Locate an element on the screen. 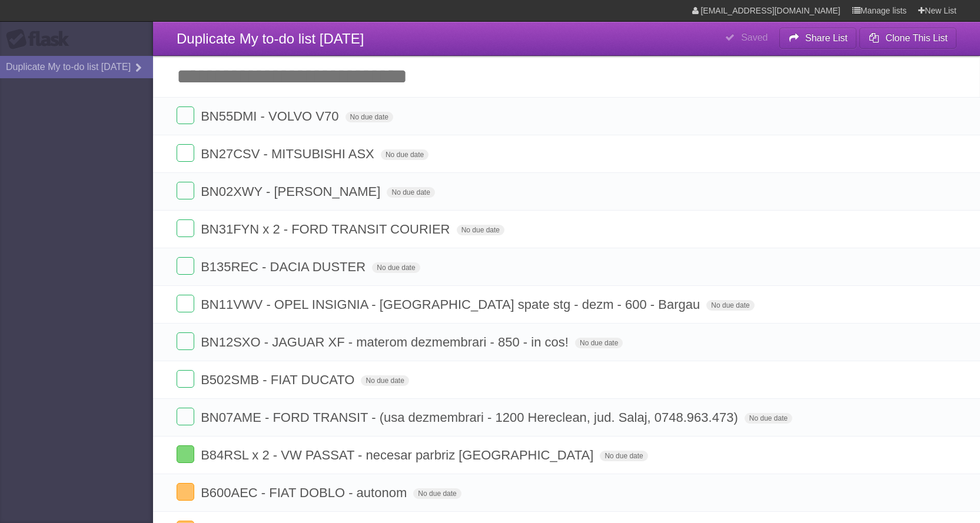 This screenshot has width=980, height=523. span: B502SMB - FIAT DUCATO is located at coordinates (280, 380).